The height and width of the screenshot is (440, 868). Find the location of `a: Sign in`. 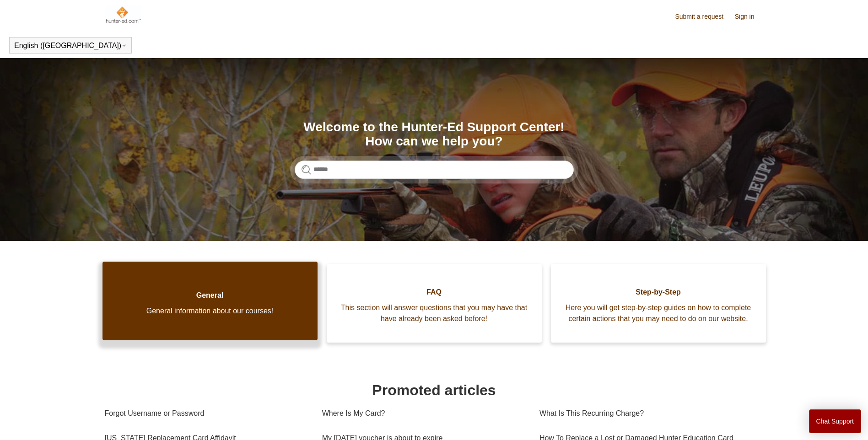

a: Sign in is located at coordinates (749, 17).